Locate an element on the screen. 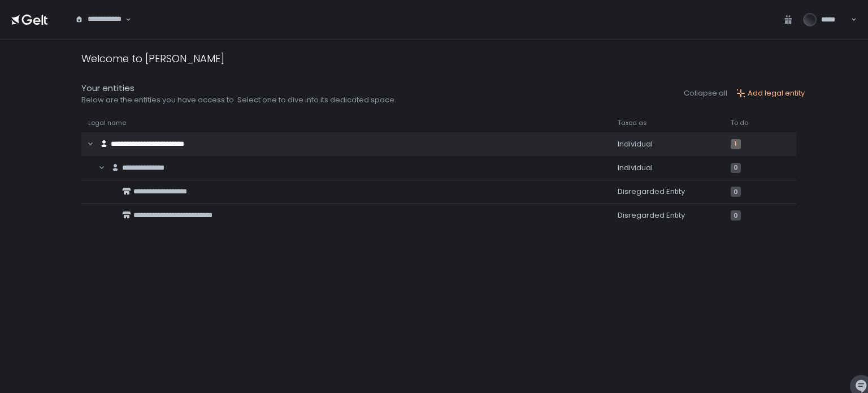 The image size is (868, 393). div: Search for option is located at coordinates (99, 20).